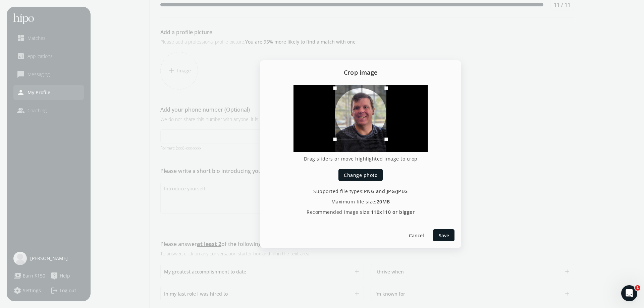  I want to click on span: Save, so click(443, 235).